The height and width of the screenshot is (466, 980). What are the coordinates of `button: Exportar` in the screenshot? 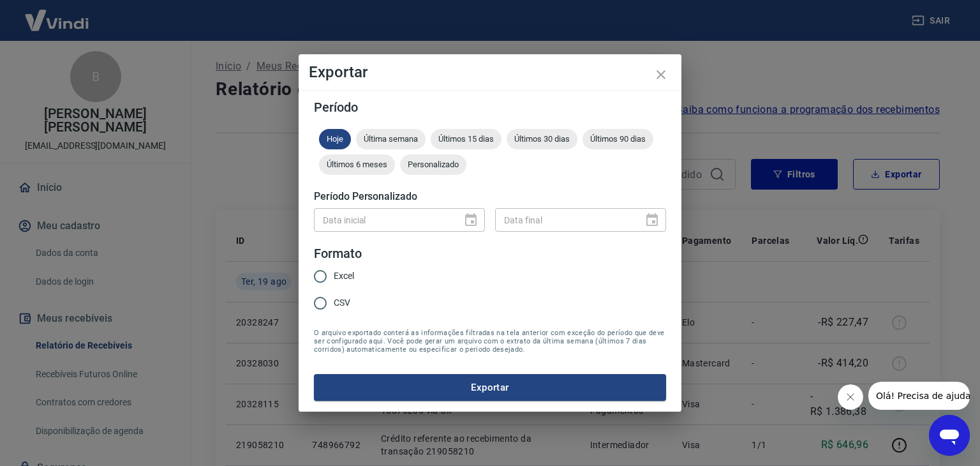 It's located at (490, 387).